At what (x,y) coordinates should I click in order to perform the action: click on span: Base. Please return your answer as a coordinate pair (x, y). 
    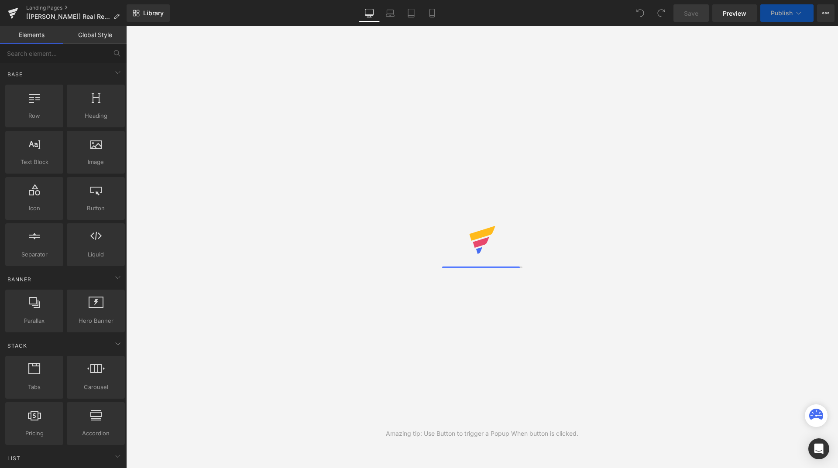
    Looking at the image, I should click on (15, 74).